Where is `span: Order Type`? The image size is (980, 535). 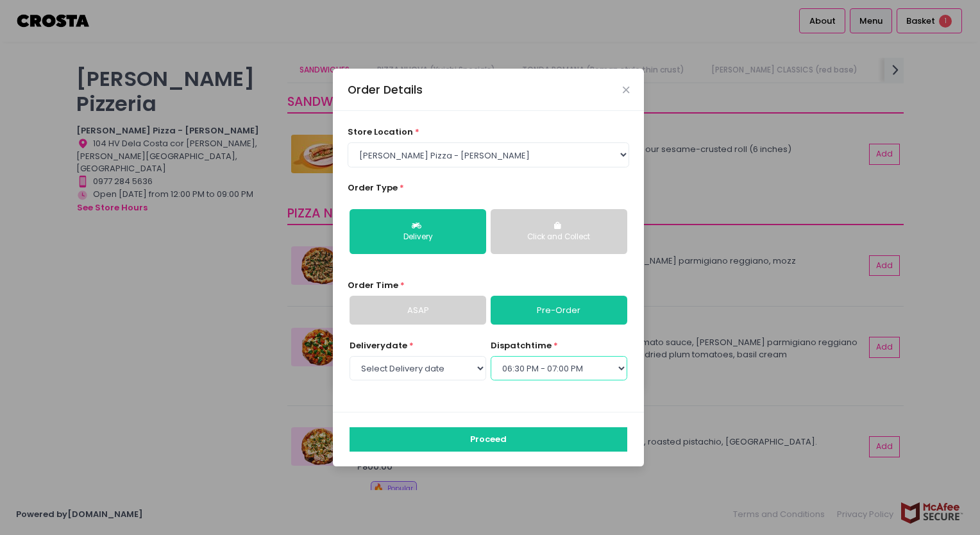 span: Order Type is located at coordinates (373, 187).